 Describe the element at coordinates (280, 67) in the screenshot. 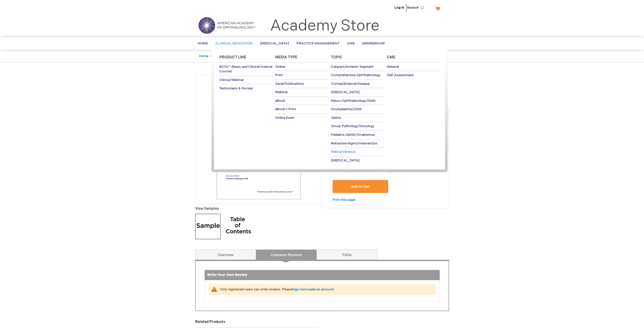

I see `span: Online` at that location.